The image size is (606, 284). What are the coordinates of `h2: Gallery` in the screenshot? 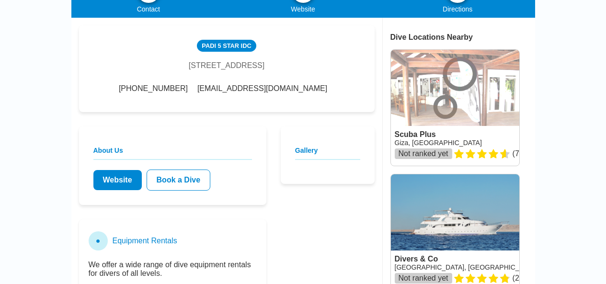 It's located at (327, 153).